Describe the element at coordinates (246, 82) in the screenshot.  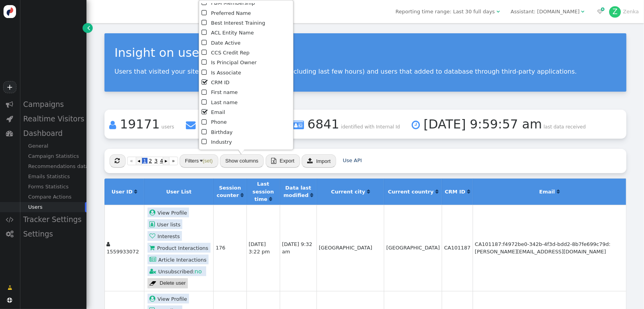
I see `li: CRM ID` at that location.